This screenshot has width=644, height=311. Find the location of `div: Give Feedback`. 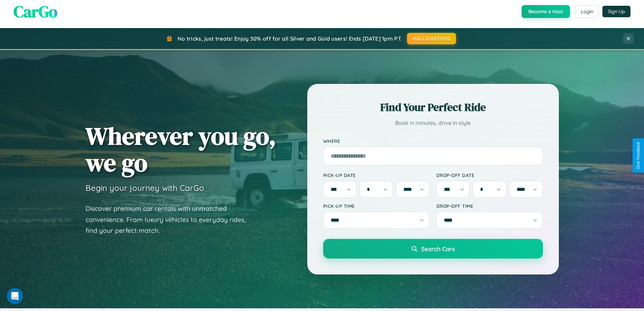

div: Give Feedback is located at coordinates (638, 155).